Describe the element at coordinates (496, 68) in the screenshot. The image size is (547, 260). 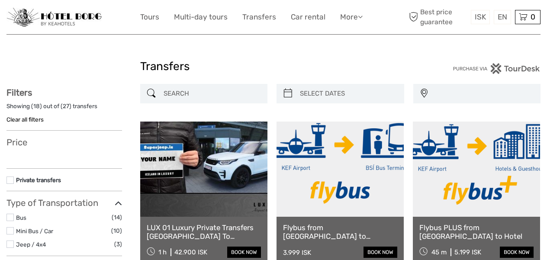
I see `img: PurchaseViaTourDesk.png` at that location.